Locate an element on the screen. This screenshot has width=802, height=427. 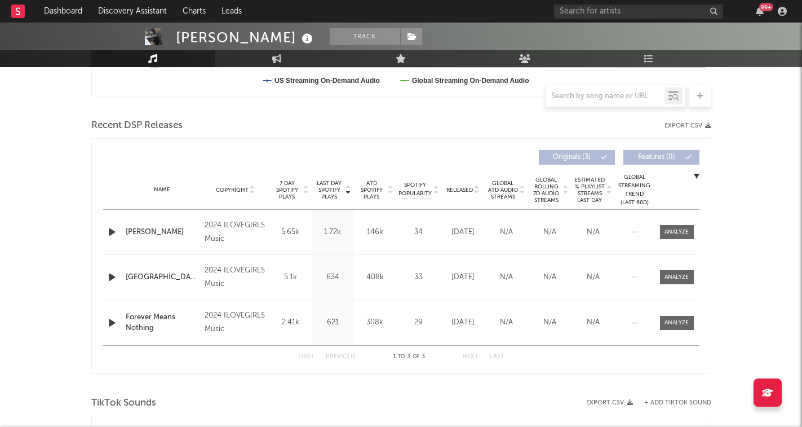
span: 7 Day Spotify Plays is located at coordinates (287, 190).